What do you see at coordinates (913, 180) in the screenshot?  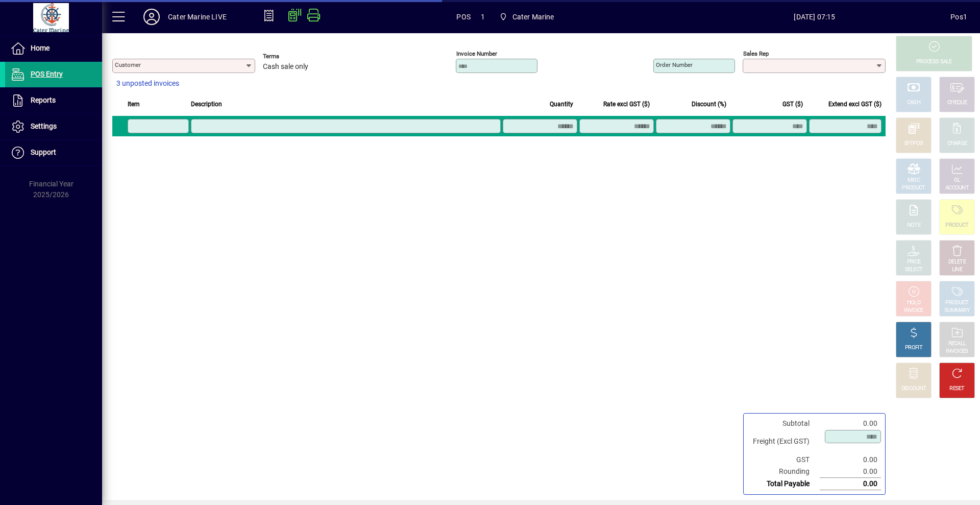 I see `div: MISC` at bounding box center [913, 180].